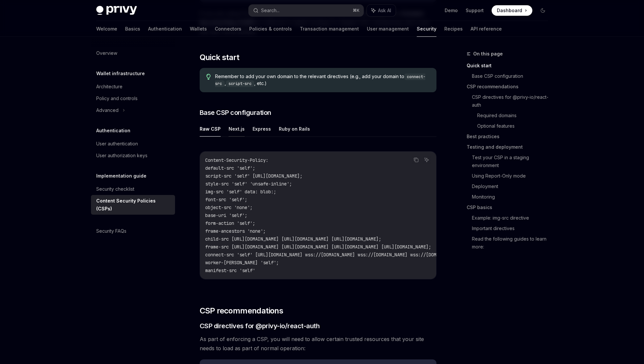 This screenshot has width=644, height=364. I want to click on button: Copy the contents from the code block, so click(416, 160).